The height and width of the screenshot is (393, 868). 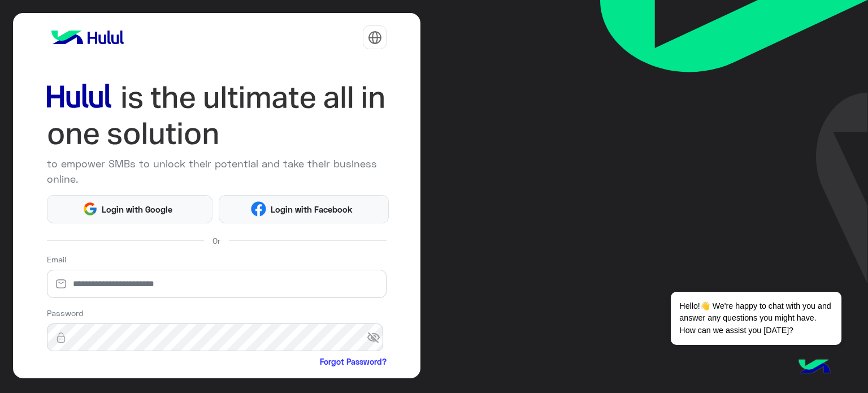 I want to click on button: Login with Facebook, so click(x=303, y=209).